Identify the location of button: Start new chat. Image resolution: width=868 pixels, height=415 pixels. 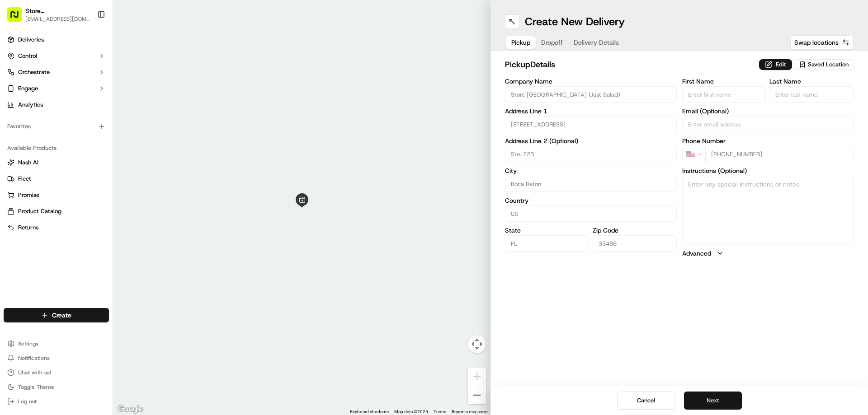
(159, 95).